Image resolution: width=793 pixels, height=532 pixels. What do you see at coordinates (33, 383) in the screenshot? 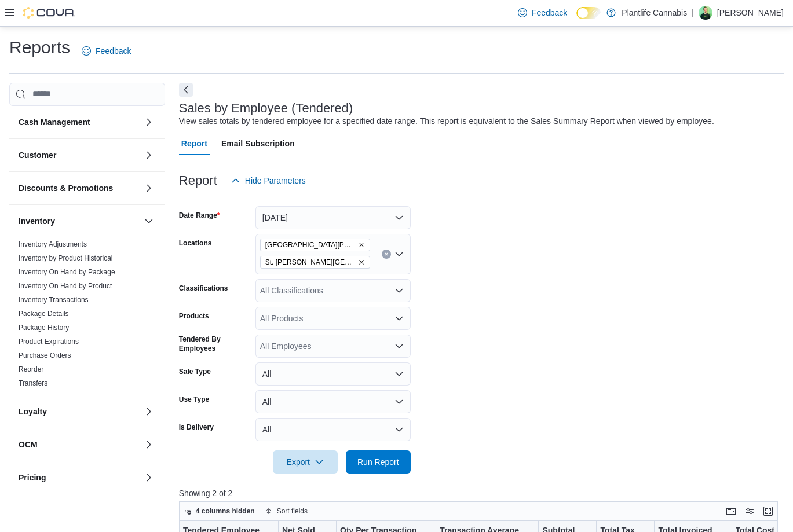
I see `a: Transfers` at bounding box center [33, 383].